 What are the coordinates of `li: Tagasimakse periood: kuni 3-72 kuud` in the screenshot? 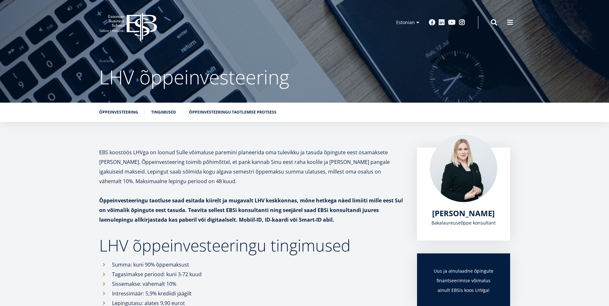 It's located at (252, 274).